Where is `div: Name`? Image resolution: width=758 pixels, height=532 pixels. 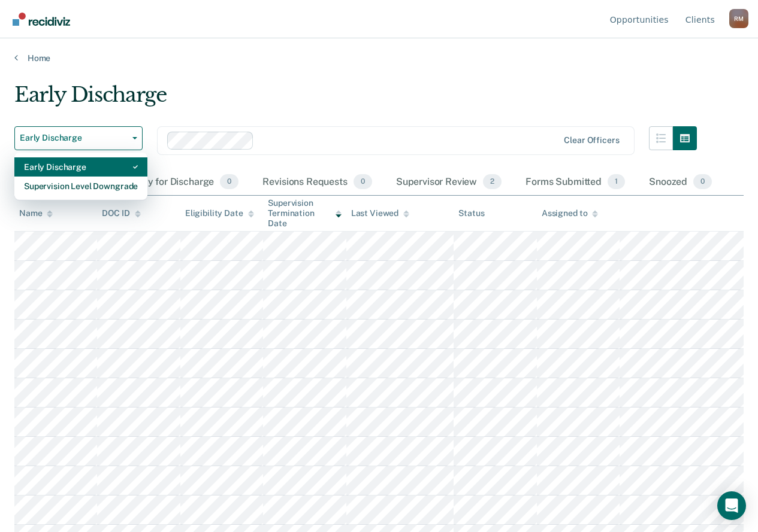
div: Name is located at coordinates (36, 213).